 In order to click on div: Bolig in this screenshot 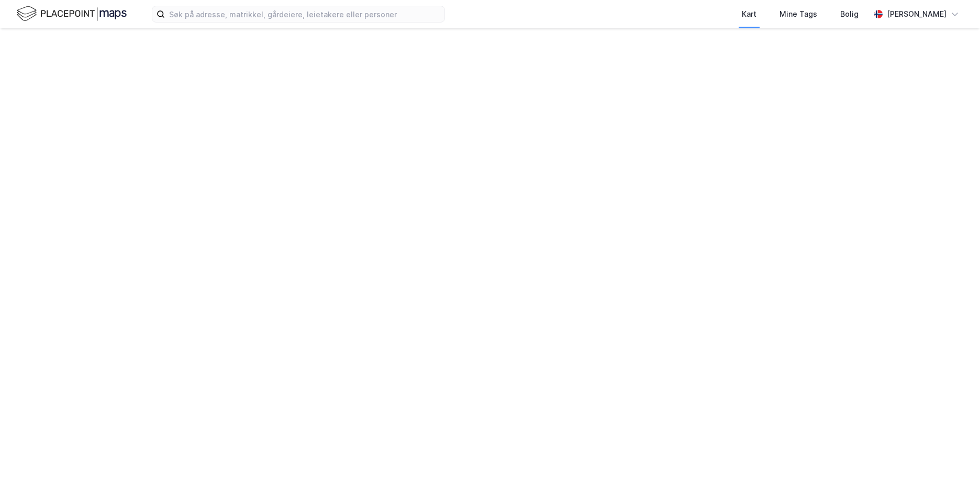, I will do `click(849, 14)`.